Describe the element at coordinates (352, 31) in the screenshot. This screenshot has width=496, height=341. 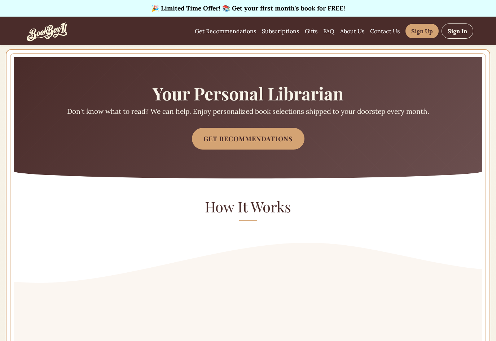
I see `a: About Us` at that location.